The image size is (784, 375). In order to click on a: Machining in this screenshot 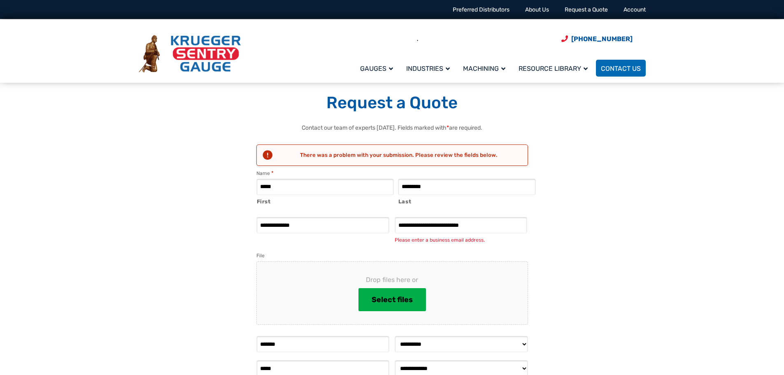, I will do `click(486, 68)`.